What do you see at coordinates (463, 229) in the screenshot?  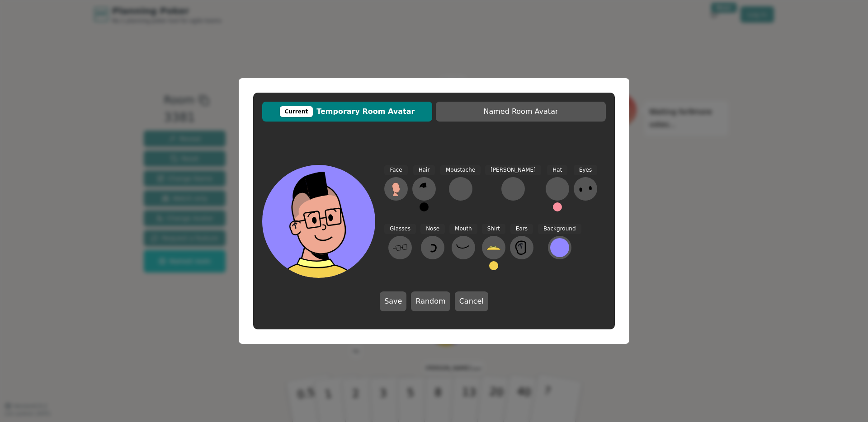 I see `span: Mouth` at bounding box center [463, 229].